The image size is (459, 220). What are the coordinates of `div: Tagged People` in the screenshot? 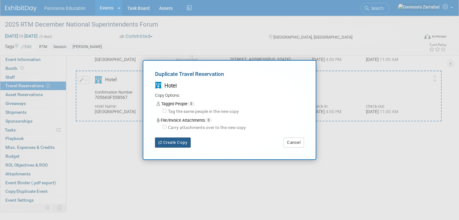 It's located at (230, 104).